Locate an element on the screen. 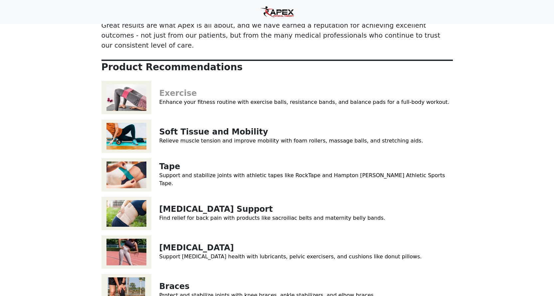  img: Apex Physical Therapy is located at coordinates (277, 12).